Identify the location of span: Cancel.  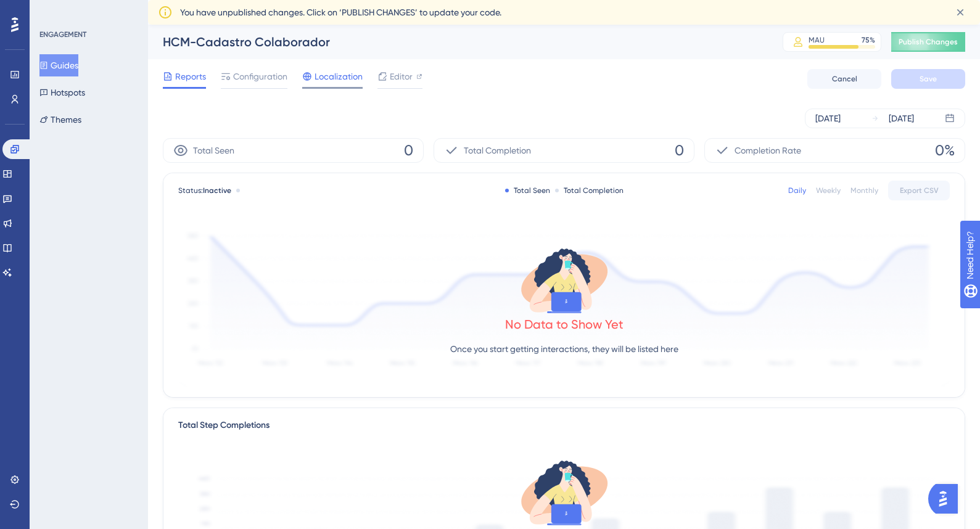
(845, 79).